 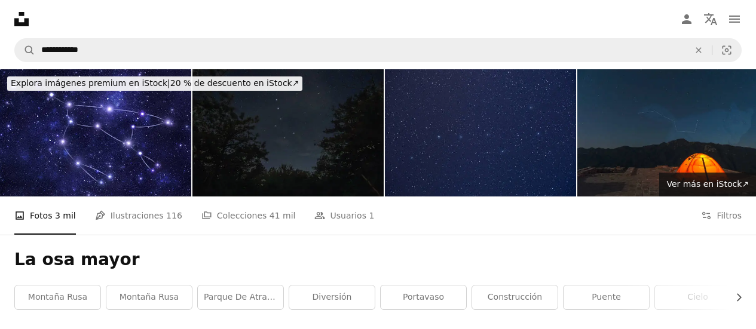 I want to click on a: parque de atraccione, so click(x=240, y=298).